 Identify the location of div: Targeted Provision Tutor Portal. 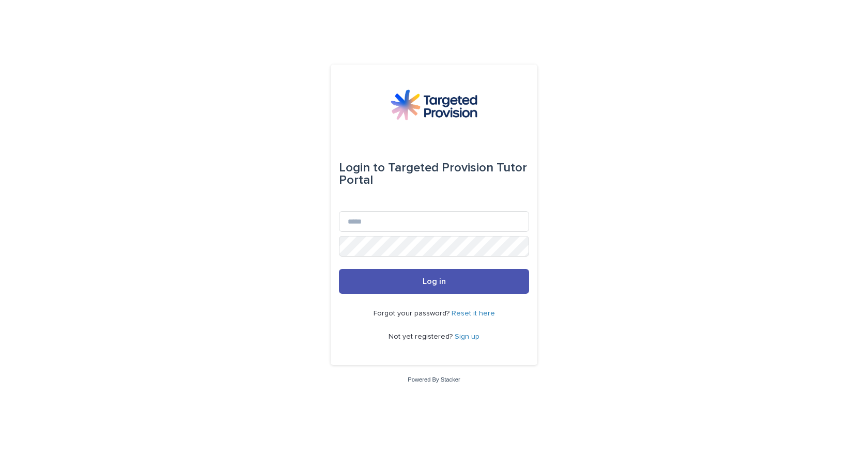
(434, 174).